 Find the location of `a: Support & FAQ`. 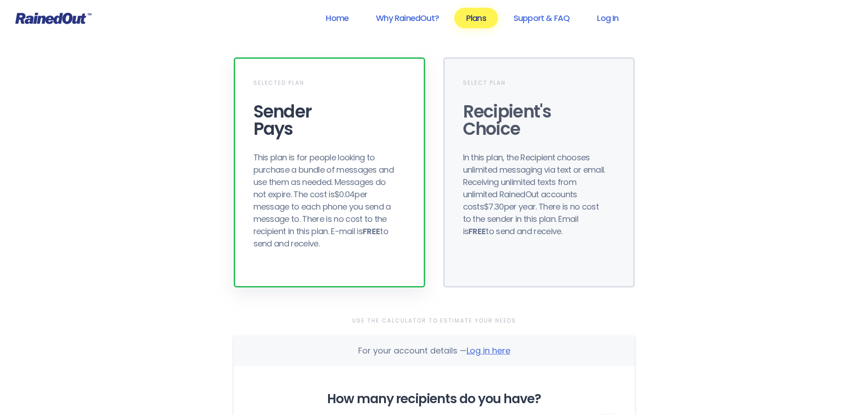

a: Support & FAQ is located at coordinates (541, 18).